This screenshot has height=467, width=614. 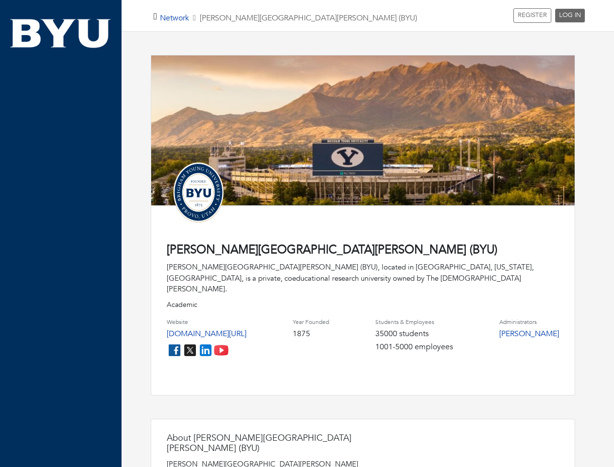 I want to click on h4: Students & Employees, so click(x=414, y=322).